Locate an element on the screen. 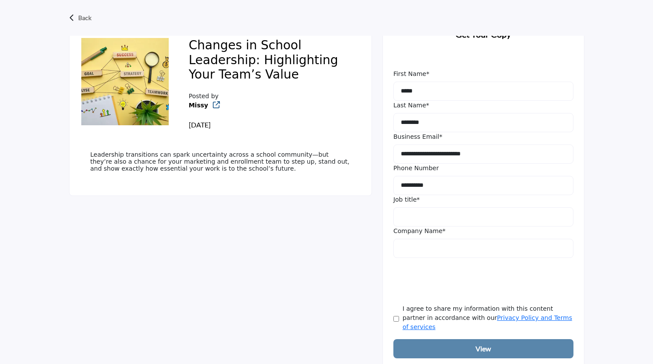 This screenshot has height=364, width=653. h2: Changes in School Leadership: Highlighting Your Team’s Value is located at coordinates (270, 62).